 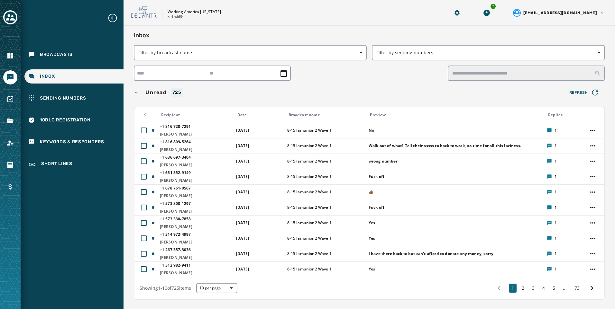 I want to click on span: Inbox, so click(x=47, y=77).